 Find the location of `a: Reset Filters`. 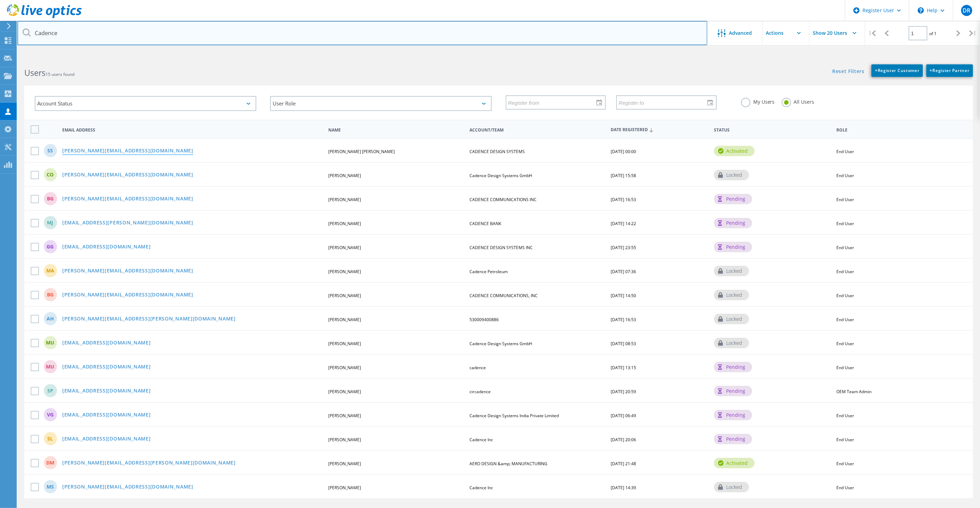

a: Reset Filters is located at coordinates (848, 71).